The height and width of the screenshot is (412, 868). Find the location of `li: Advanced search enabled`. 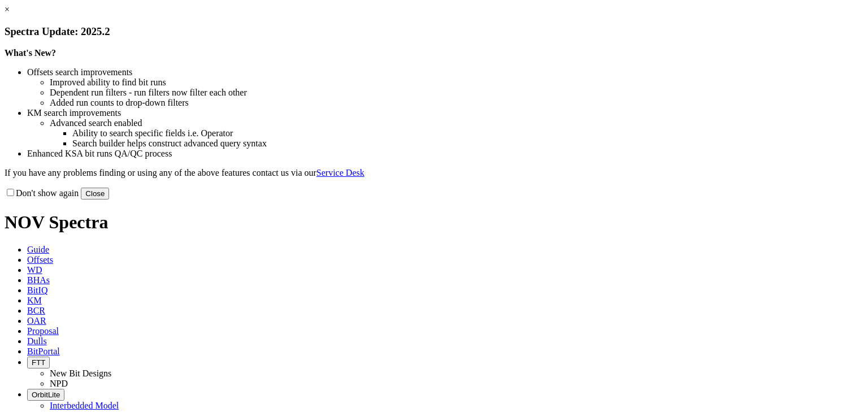

li: Advanced search enabled is located at coordinates (456, 124).